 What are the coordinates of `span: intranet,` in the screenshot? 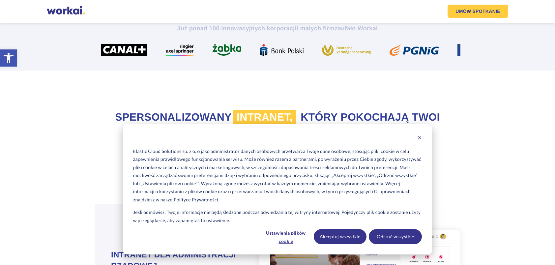 It's located at (264, 117).